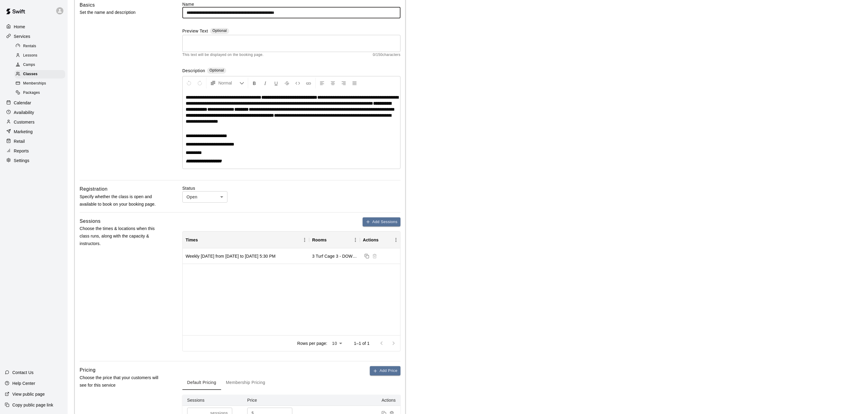  Describe the element at coordinates (34, 37) in the screenshot. I see `div: Services` at that location.